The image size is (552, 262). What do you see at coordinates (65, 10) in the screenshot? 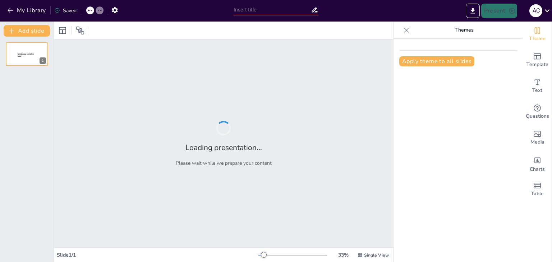
I see `div: Saved` at bounding box center [65, 10].